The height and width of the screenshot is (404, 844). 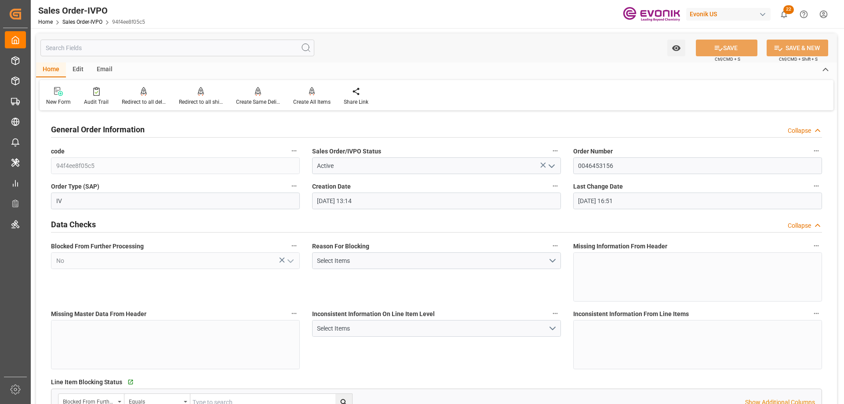 I want to click on input: Search Fields, so click(x=177, y=48).